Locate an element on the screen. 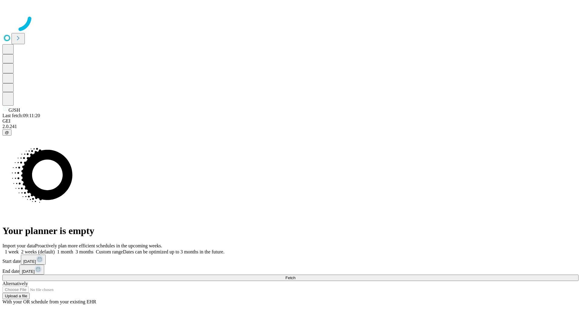 The height and width of the screenshot is (327, 581). span: Alternatively is located at coordinates (15, 283).